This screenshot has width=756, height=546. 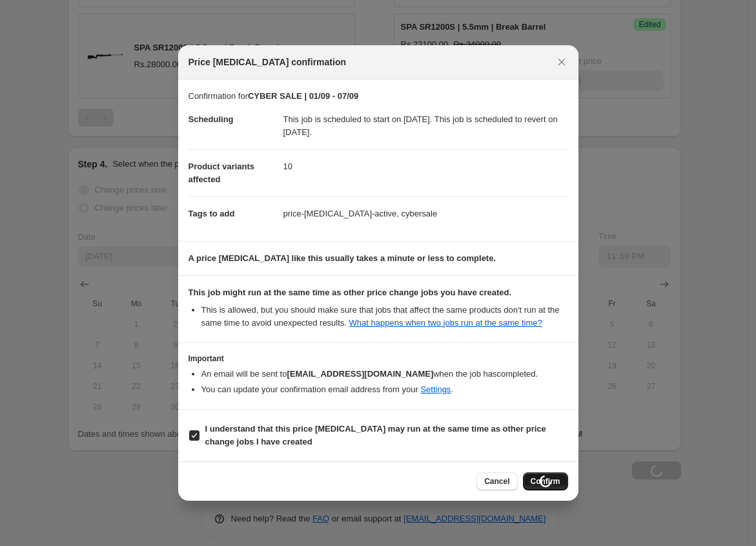 What do you see at coordinates (378, 359) in the screenshot?
I see `h3: Important` at bounding box center [378, 359].